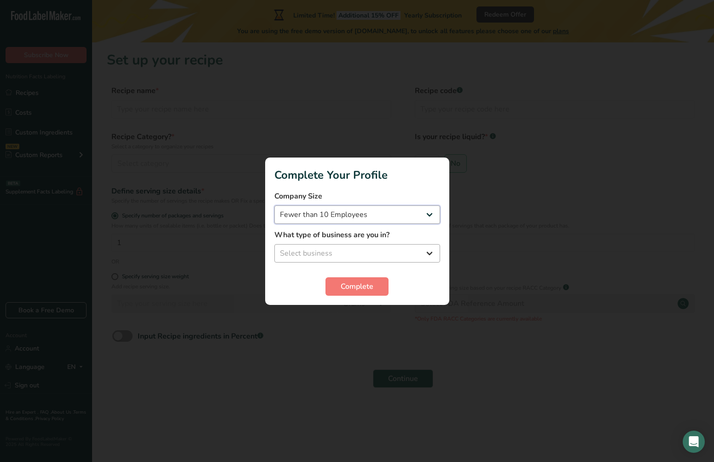  I want to click on h1: Complete Your Profile, so click(357, 175).